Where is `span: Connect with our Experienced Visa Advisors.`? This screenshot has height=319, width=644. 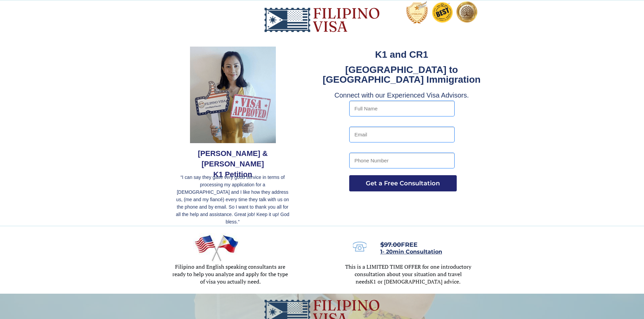 span: Connect with our Experienced Visa Advisors. is located at coordinates (402, 95).